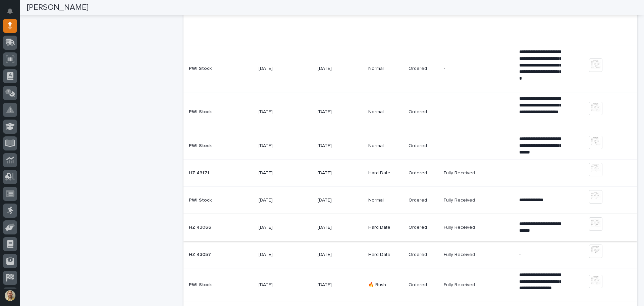  Describe the element at coordinates (13, 13) in the screenshot. I see `div: Notifications` at that location.